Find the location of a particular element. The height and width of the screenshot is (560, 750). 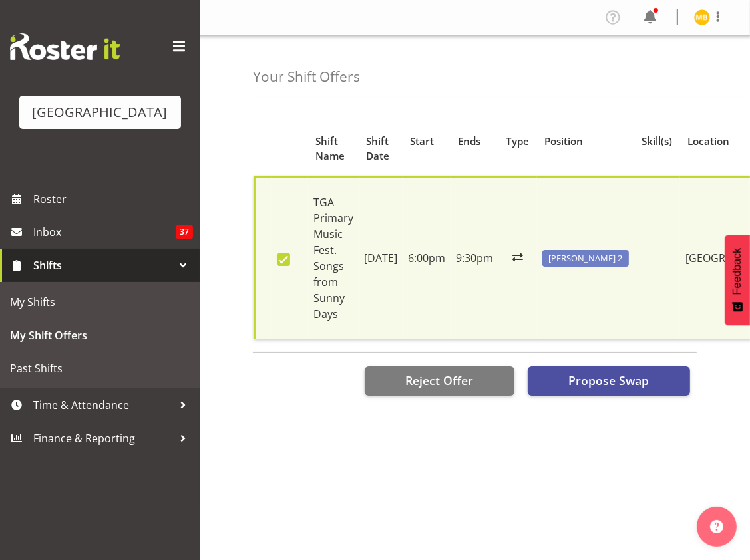

span: Feedback is located at coordinates (738, 271).